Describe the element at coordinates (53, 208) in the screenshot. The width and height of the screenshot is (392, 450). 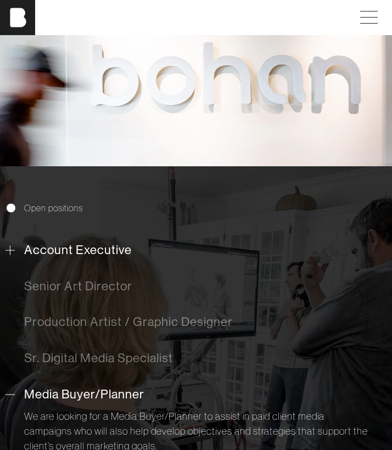
I see `span: Open positions` at that location.